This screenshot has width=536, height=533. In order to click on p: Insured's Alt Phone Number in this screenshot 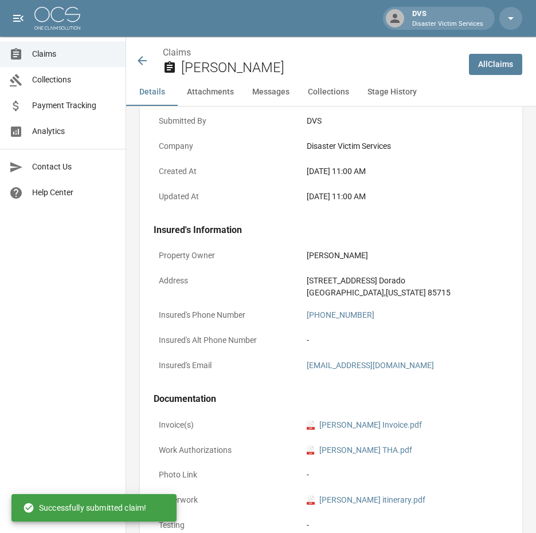, I will do `click(227, 340)`.